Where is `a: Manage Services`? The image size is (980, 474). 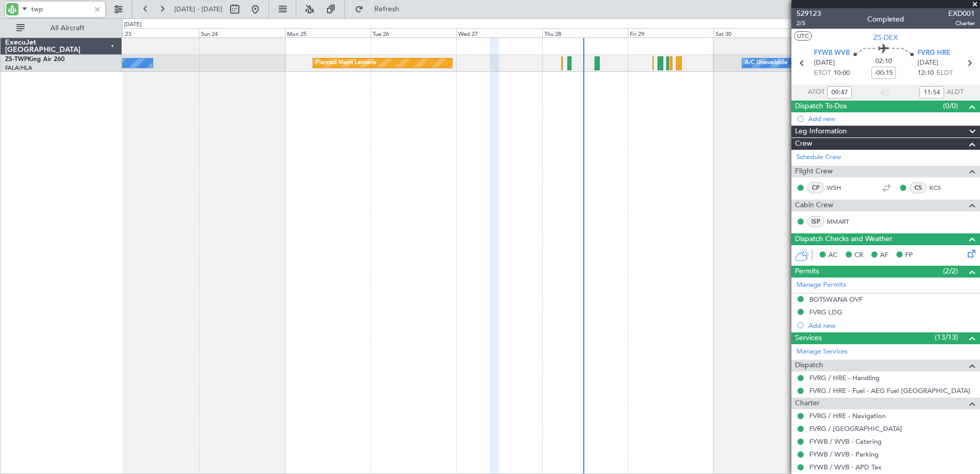 a: Manage Services is located at coordinates (822, 352).